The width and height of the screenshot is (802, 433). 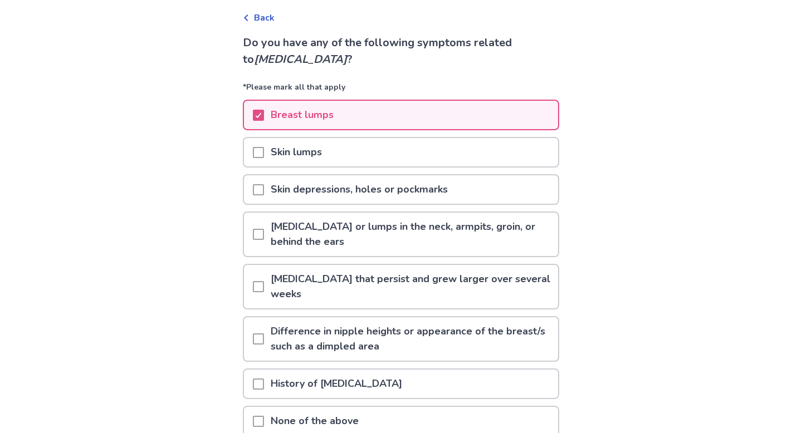 What do you see at coordinates (296, 152) in the screenshot?
I see `p: Skin lumps` at bounding box center [296, 152].